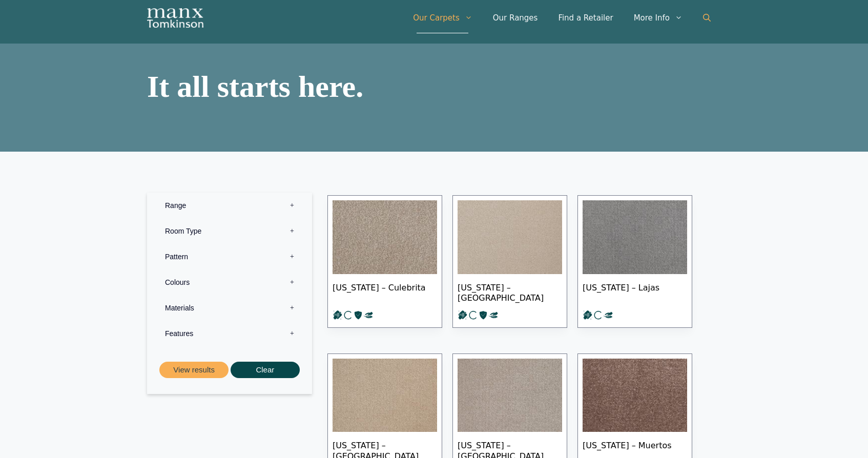 The width and height of the screenshot is (868, 458). Describe the element at coordinates (658, 18) in the screenshot. I see `a: More Info` at that location.